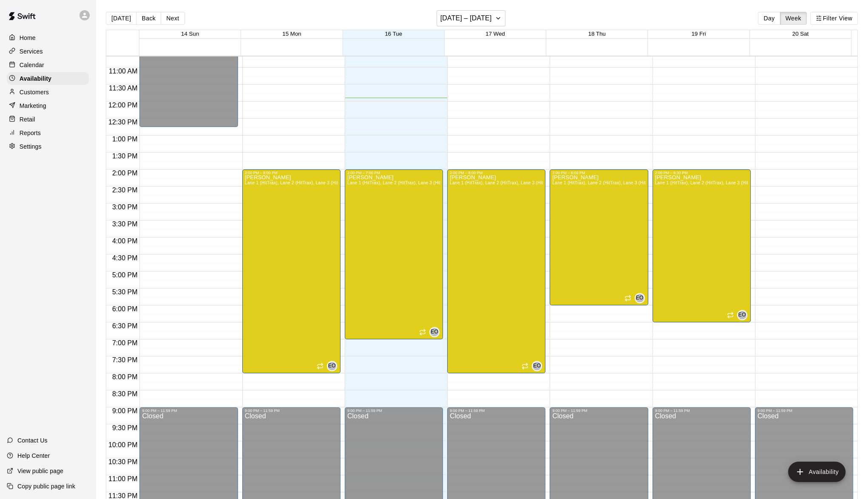  What do you see at coordinates (125, 428) in the screenshot?
I see `span: 9:30 PM` at bounding box center [125, 428].